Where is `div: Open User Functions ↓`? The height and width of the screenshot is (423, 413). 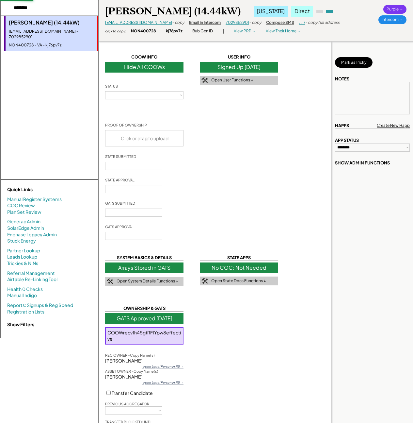 div: Open User Functions ↓ is located at coordinates (232, 80).